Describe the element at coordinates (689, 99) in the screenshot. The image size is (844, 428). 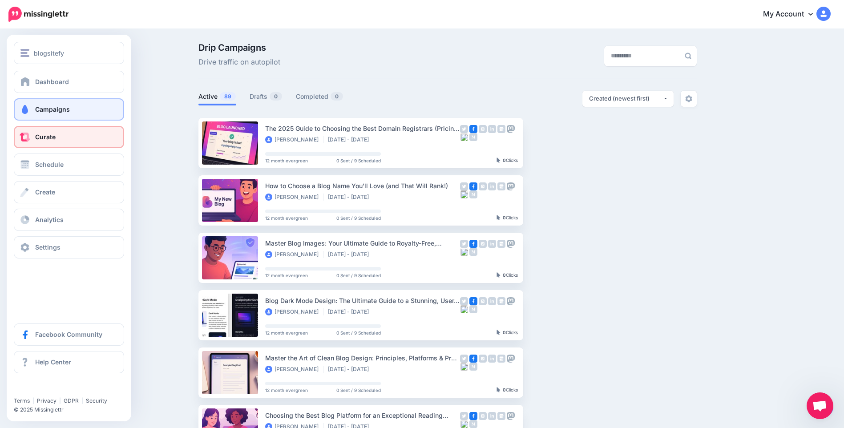
I see `img: settings-grey.png` at that location.